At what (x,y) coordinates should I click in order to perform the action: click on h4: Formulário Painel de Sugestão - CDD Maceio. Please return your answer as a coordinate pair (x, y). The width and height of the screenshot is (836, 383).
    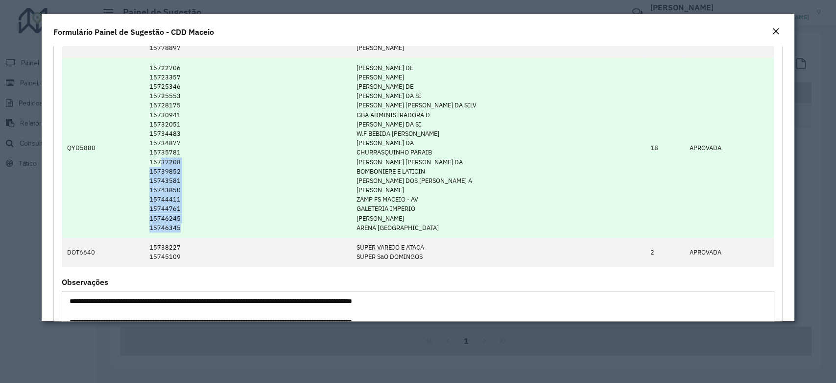
    Looking at the image, I should click on (134, 32).